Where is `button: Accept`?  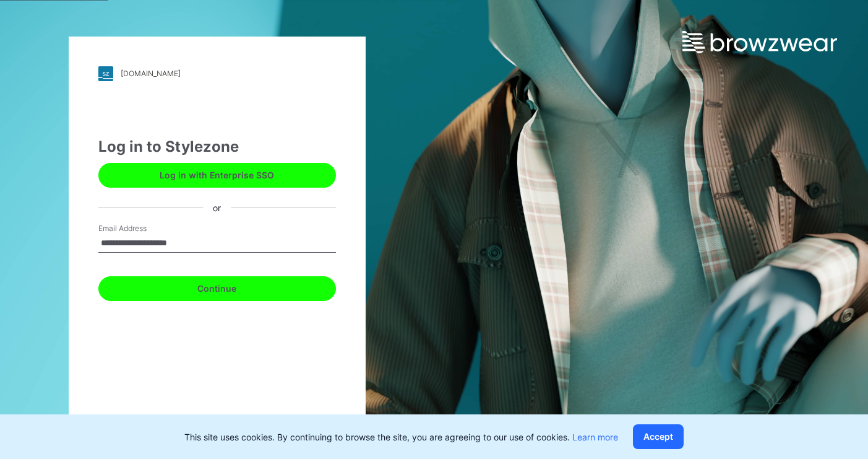 button: Accept is located at coordinates (658, 437).